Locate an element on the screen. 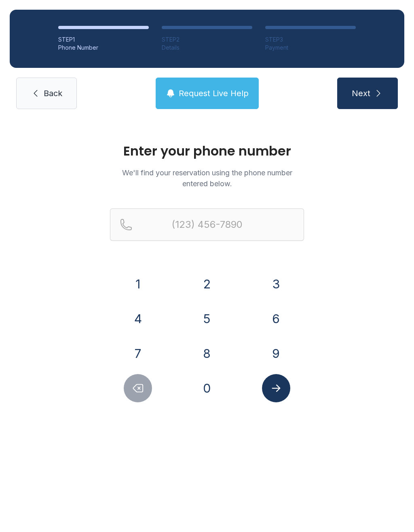 The image size is (414, 532). div: STEP 3 is located at coordinates (310, 39).